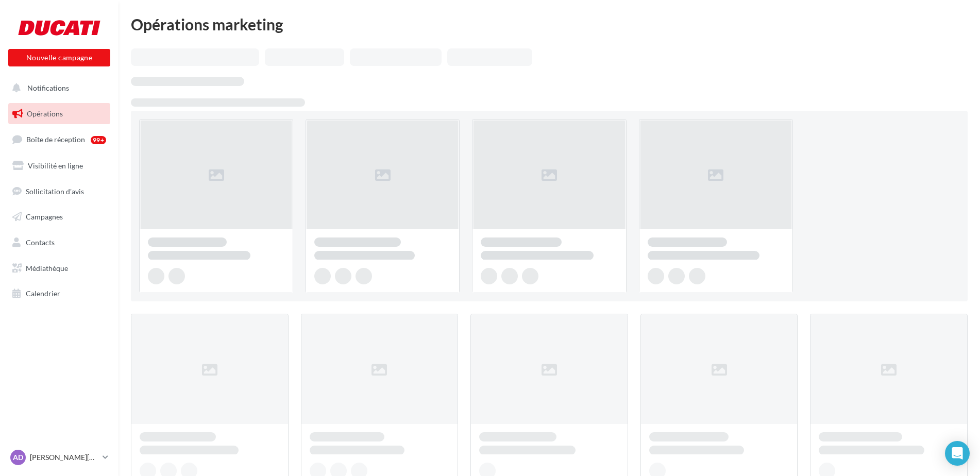 Image resolution: width=980 pixels, height=476 pixels. Describe the element at coordinates (57, 89) in the screenshot. I see `button: Notifications` at that location.